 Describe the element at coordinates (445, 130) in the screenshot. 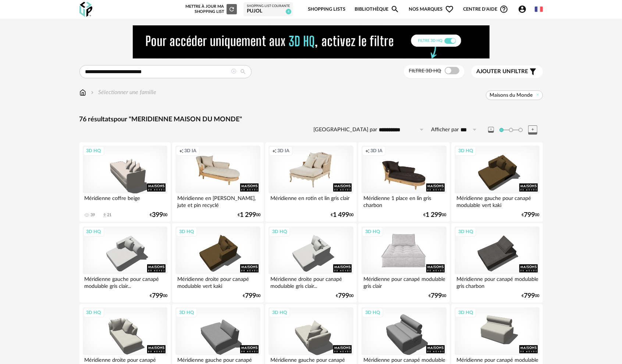

I see `label: Afficher par` at that location.